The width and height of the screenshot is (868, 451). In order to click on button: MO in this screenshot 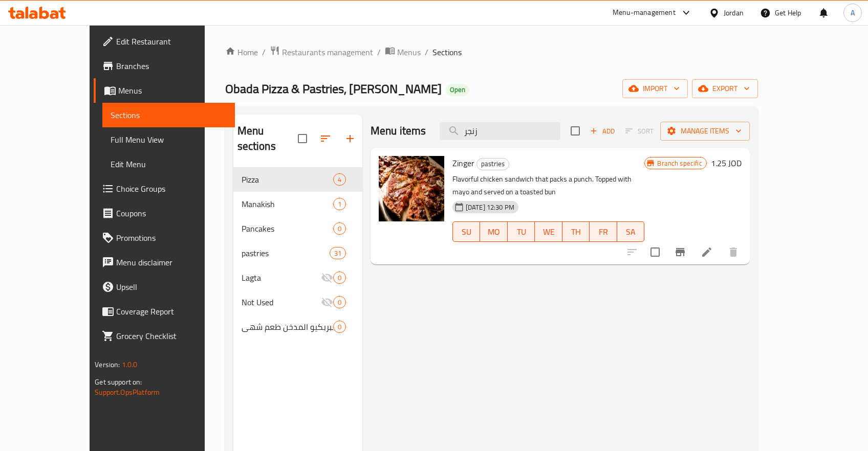, I will do `click(494, 232)`.